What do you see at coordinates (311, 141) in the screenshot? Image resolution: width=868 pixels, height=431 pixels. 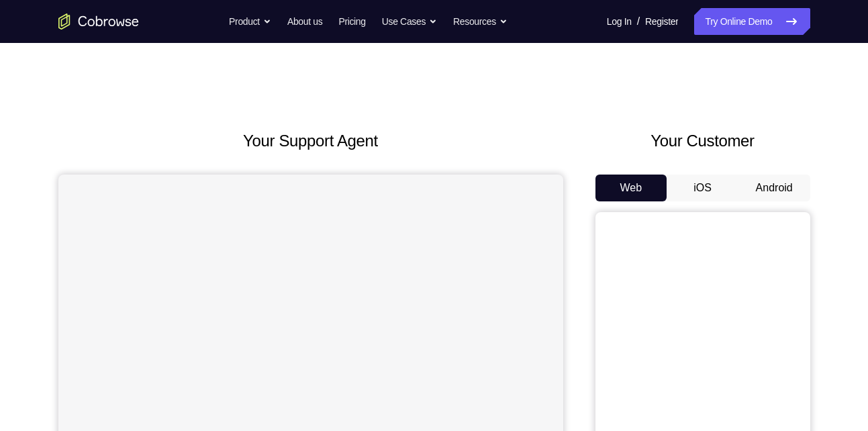 I see `h2: Your Support Agent` at bounding box center [311, 141].